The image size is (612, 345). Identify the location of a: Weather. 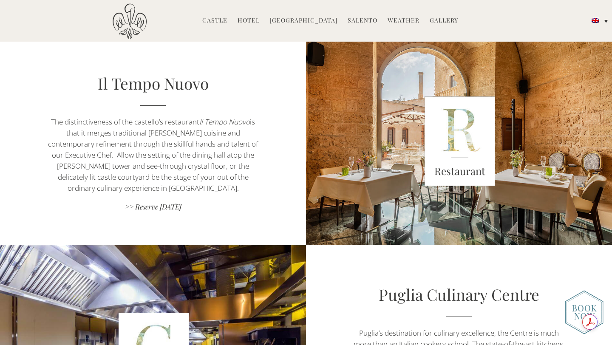
(403, 21).